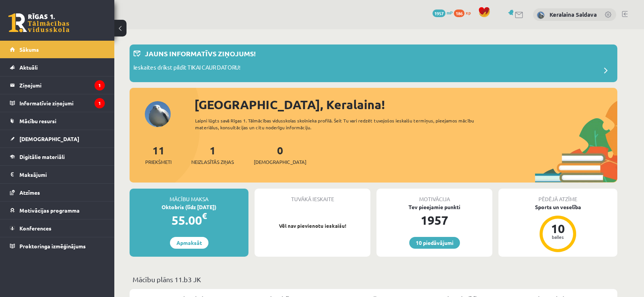 This screenshot has width=644, height=297. What do you see at coordinates (373, 279) in the screenshot?
I see `p: Mācību plāns 11.b3 JK` at bounding box center [373, 279].